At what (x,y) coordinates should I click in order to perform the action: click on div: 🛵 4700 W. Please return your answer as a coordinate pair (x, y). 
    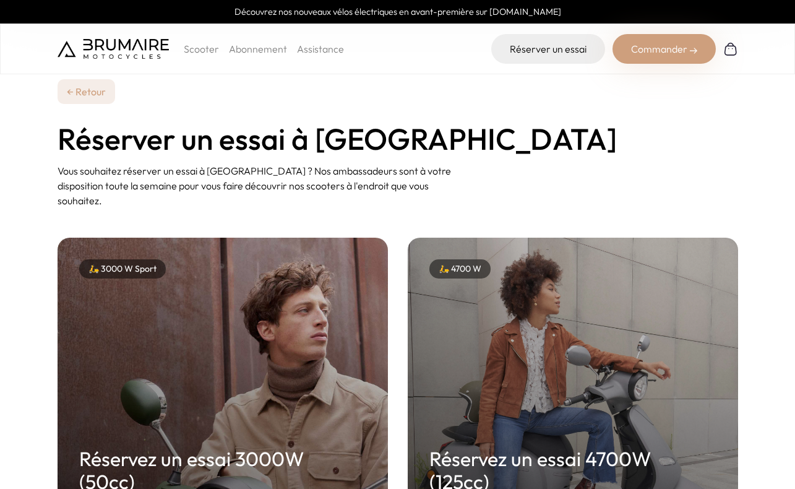
    Looking at the image, I should click on (460, 269).